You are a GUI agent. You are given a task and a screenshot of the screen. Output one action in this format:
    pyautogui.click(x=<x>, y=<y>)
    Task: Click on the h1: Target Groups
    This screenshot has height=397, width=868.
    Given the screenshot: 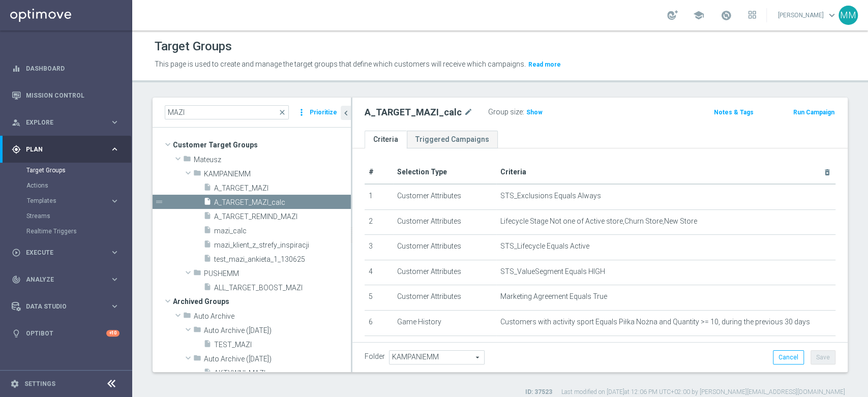 What is the action you would take?
    pyautogui.click(x=193, y=46)
    